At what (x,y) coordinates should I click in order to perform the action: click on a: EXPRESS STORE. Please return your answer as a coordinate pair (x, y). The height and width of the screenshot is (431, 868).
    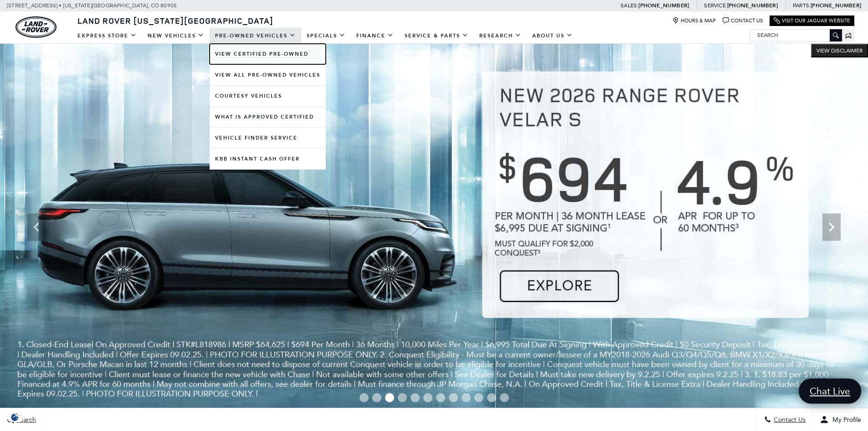
    Looking at the image, I should click on (107, 36).